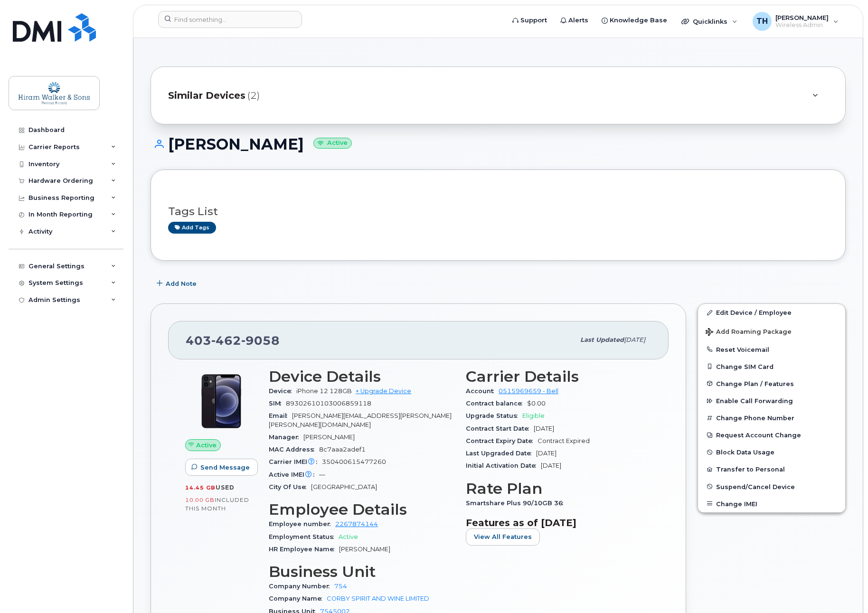 The image size is (868, 613). I want to click on img: iPhone_12.jpg, so click(221, 401).